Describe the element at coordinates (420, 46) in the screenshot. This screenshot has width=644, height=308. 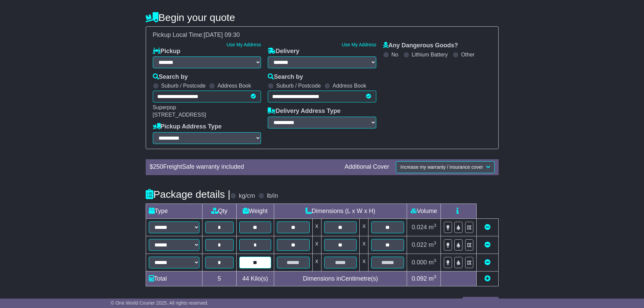
I see `label: Any Dangerous Goods?` at that location.